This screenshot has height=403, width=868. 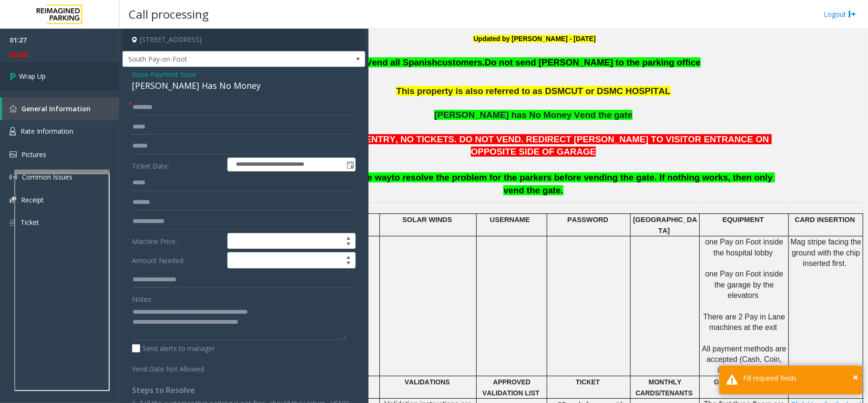 I want to click on span: All payment methods are accepted (Cash, Coin, CC, Validation), so click(x=745, y=359).